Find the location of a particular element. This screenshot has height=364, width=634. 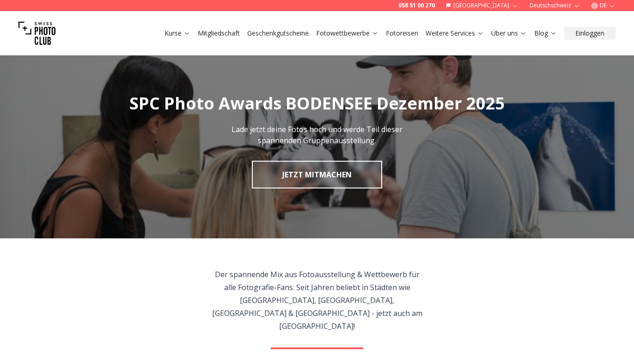

a: Weitere Services is located at coordinates (455, 33).